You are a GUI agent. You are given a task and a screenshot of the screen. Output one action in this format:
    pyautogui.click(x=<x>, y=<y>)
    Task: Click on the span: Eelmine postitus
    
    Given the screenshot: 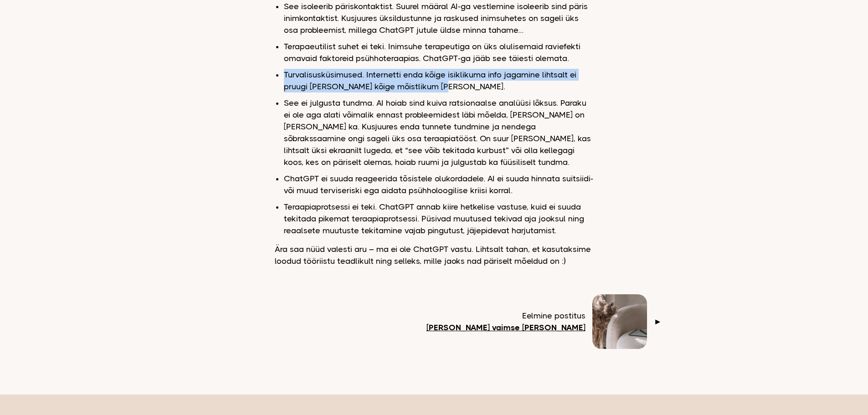 What is the action you would take?
    pyautogui.click(x=506, y=315)
    